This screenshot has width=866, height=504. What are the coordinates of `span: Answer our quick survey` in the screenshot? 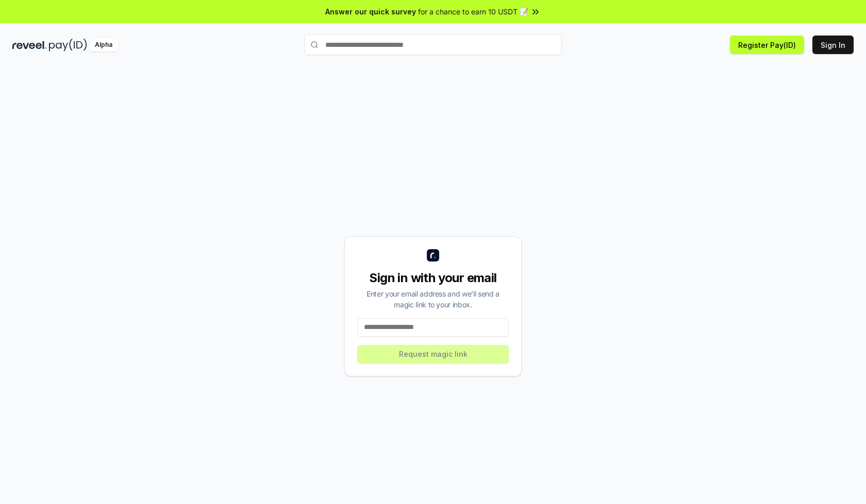 It's located at (370, 12).